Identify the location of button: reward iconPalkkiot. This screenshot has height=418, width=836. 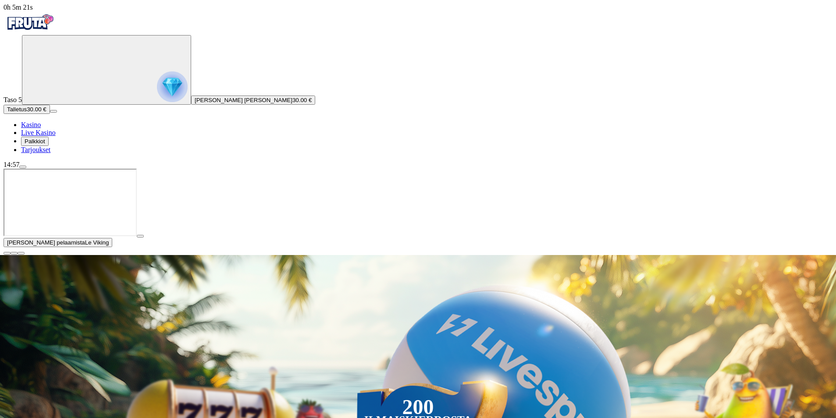
(35, 141).